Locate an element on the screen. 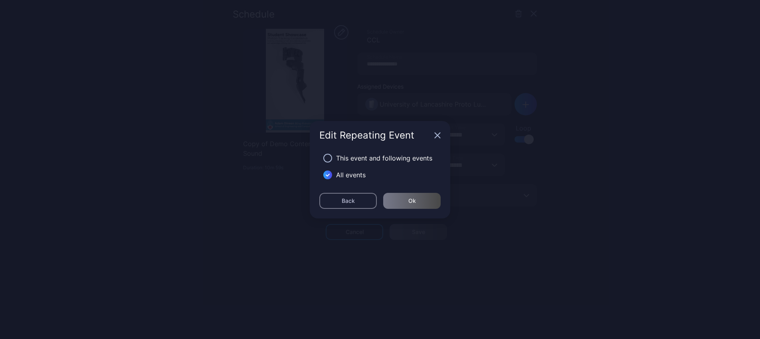 This screenshot has height=339, width=760. div: Ok is located at coordinates (412, 201).